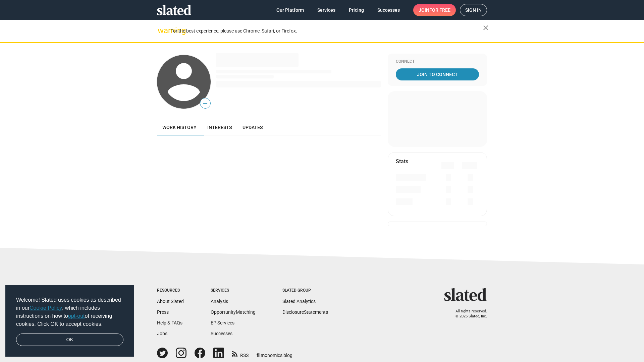 This screenshot has width=644, height=362. What do you see at coordinates (233, 312) in the screenshot?
I see `a: OpportunityMatching` at bounding box center [233, 312].